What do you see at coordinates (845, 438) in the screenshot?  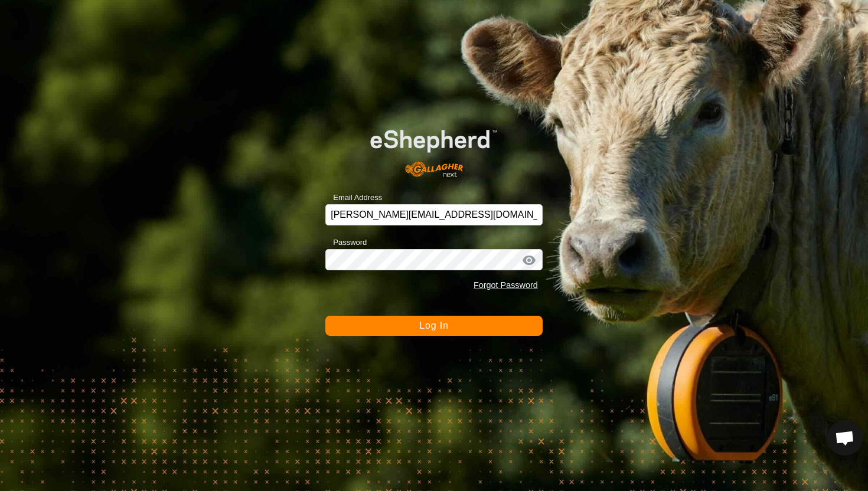 I see `a: Open chat` at bounding box center [845, 438].